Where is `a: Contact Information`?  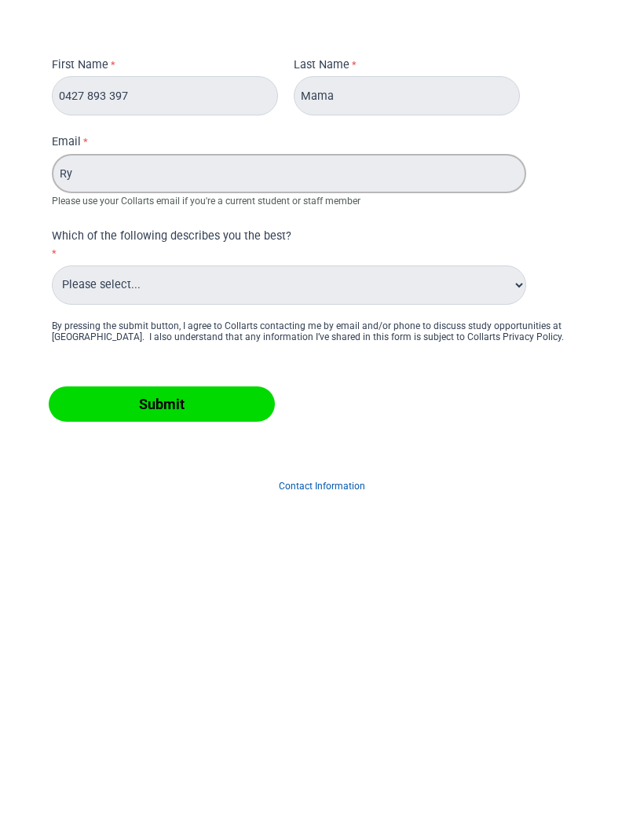 a: Contact Information is located at coordinates (322, 486).